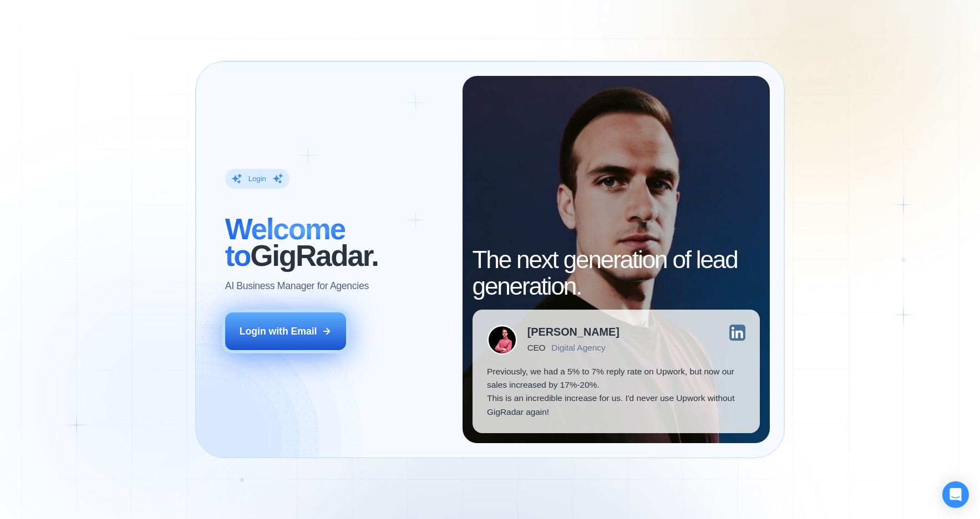  What do you see at coordinates (297, 286) in the screenshot?
I see `p: AI Business Manager for Agencies` at bounding box center [297, 286].